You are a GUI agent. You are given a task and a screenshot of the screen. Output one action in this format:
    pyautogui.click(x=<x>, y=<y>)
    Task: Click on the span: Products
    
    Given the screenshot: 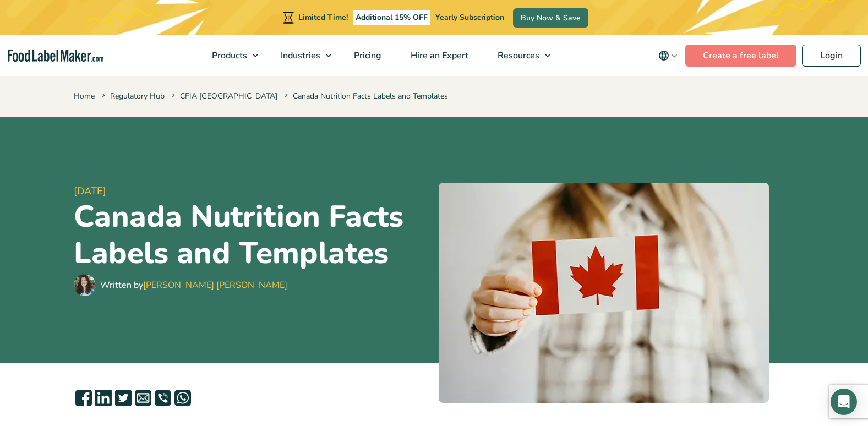 What is the action you would take?
    pyautogui.click(x=228, y=56)
    